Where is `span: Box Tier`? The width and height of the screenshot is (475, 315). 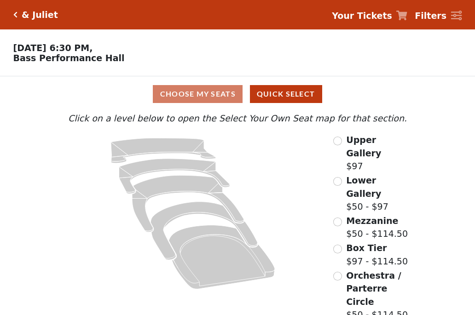
span: Box Tier is located at coordinates (366, 248).